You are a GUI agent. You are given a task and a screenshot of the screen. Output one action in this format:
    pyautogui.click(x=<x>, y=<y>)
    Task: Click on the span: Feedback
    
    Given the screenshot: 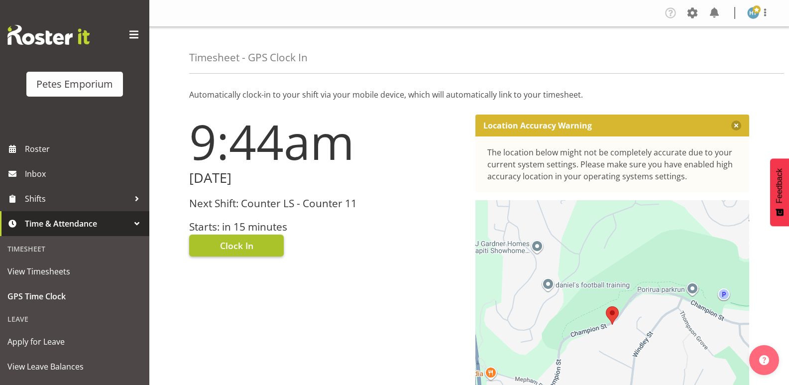 What is the action you would take?
    pyautogui.click(x=779, y=186)
    